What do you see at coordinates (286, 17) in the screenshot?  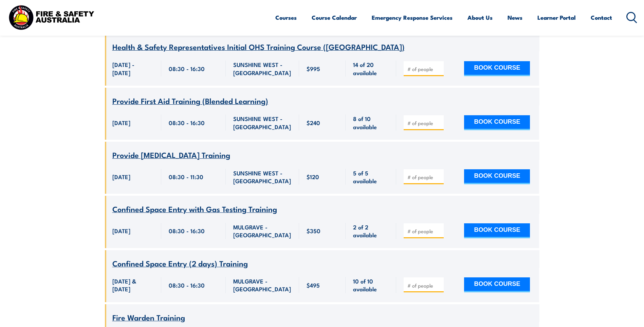 I see `a: Courses` at bounding box center [286, 17].